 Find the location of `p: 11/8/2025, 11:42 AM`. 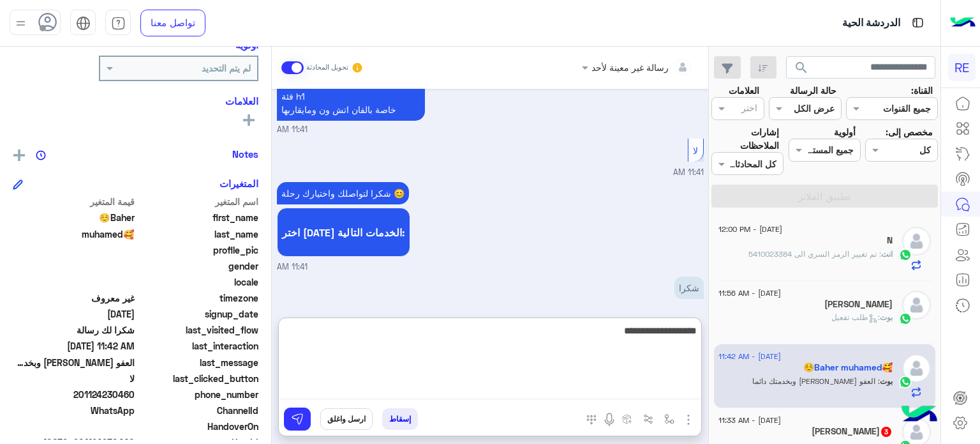

p: 11/8/2025, 11:42 AM is located at coordinates (689, 288).